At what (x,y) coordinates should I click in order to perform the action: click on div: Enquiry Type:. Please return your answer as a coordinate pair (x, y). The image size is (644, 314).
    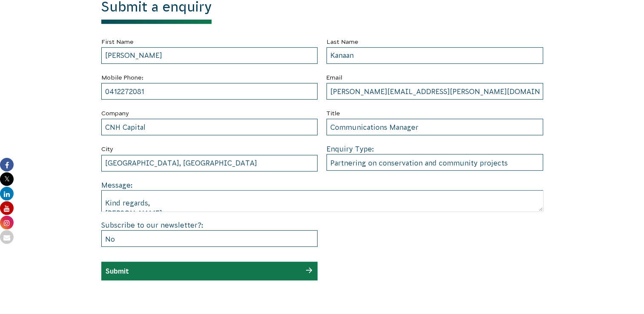
    Looking at the image, I should click on (435, 157).